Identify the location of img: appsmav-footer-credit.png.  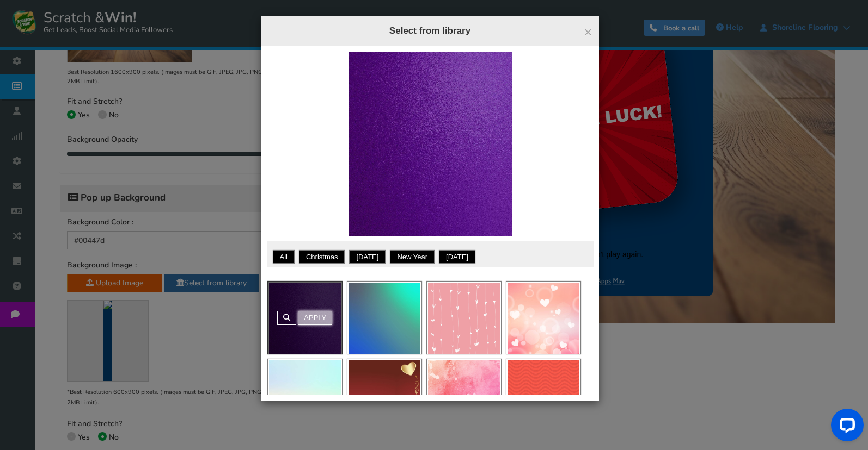
(253, 405).